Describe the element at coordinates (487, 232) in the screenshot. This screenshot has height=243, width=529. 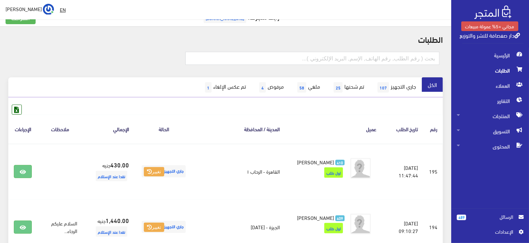
I see `span: اﻹعدادات` at that location.